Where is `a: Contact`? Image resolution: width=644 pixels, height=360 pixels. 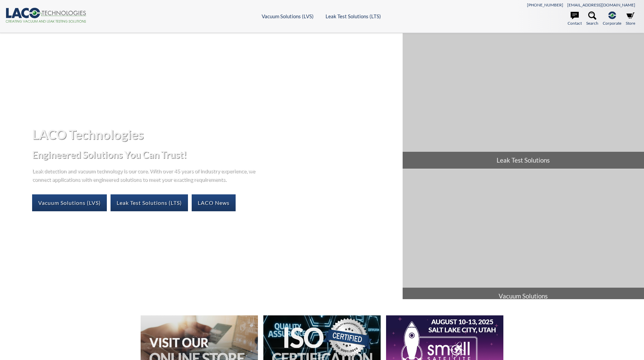
a: Contact is located at coordinates (574, 19).